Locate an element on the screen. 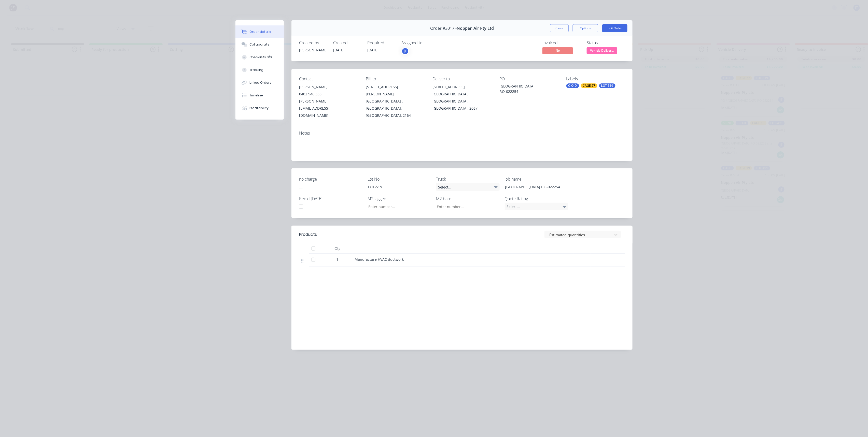 This screenshot has height=437, width=868. div: Contact is located at coordinates (328, 79).